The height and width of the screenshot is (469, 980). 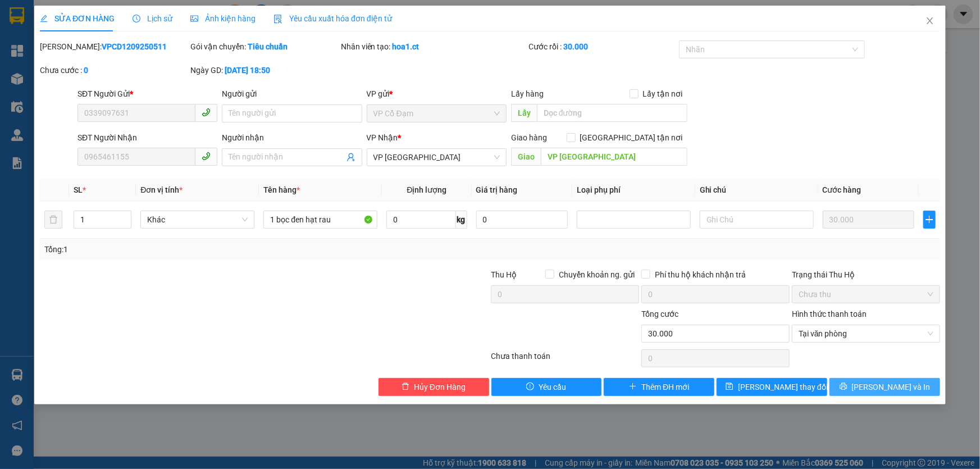 What do you see at coordinates (351, 157) in the screenshot?
I see `span: user-add` at bounding box center [351, 157].